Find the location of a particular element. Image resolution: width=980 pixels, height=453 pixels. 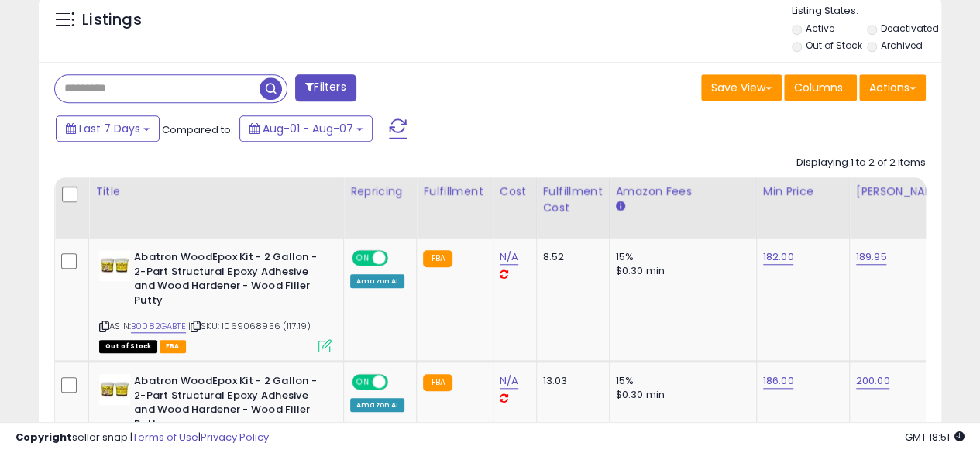

label: Active is located at coordinates (819, 28).